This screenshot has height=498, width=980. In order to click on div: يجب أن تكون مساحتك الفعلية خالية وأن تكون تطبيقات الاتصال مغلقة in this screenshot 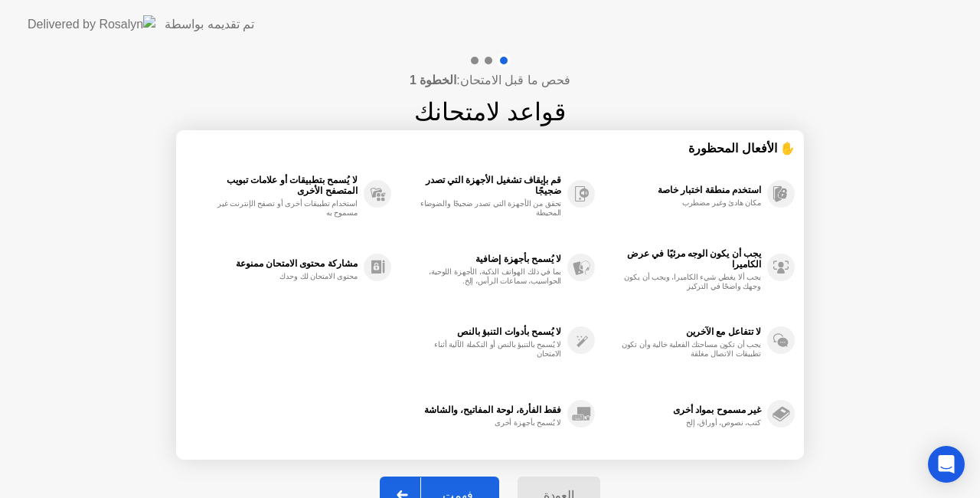, I will do `click(688, 349)`.